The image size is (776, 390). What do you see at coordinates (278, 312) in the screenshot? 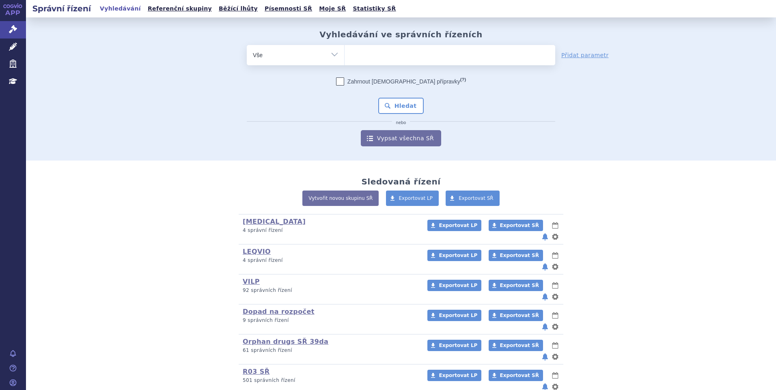
I see `a: Dopad na rozpočet` at bounding box center [278, 312].